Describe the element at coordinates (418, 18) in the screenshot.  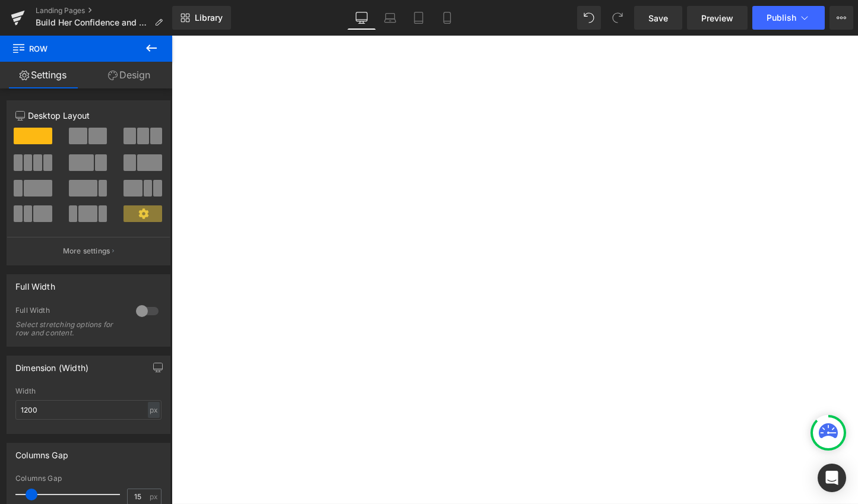
I see `a: Tablet` at that location.